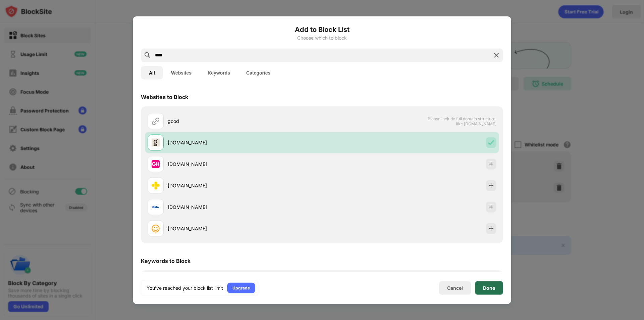 This screenshot has width=644, height=320. Describe the element at coordinates (489, 288) in the screenshot. I see `div: Done` at that location.